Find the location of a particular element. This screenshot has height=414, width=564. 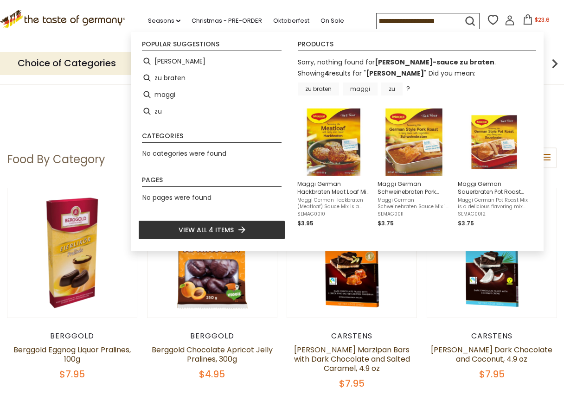

span: $23.6 is located at coordinates (543, 19).